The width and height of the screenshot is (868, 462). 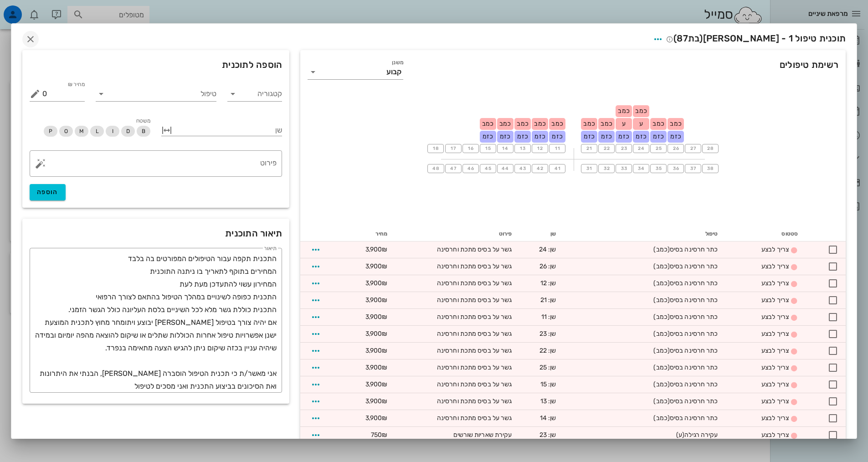 What do you see at coordinates (523, 149) in the screenshot?
I see `span: 13` at bounding box center [523, 149].